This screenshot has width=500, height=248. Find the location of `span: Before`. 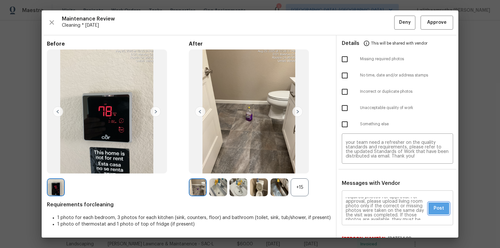

span: Before is located at coordinates (118, 44).